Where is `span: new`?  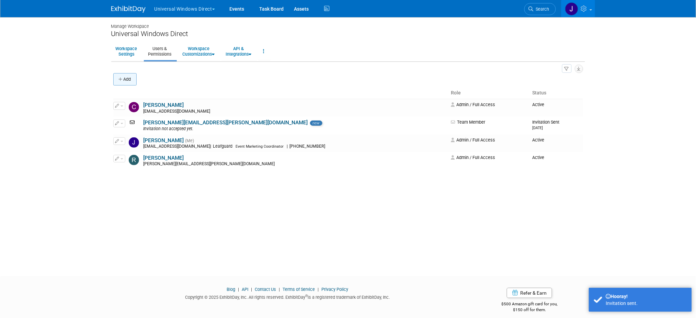
span: new is located at coordinates (316, 123).